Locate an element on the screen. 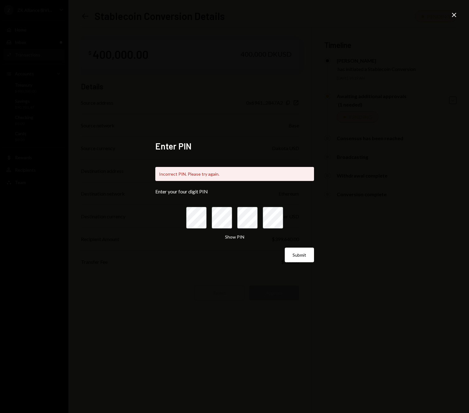 The image size is (469, 413). input: pin code 2 of 4 is located at coordinates (222, 218).